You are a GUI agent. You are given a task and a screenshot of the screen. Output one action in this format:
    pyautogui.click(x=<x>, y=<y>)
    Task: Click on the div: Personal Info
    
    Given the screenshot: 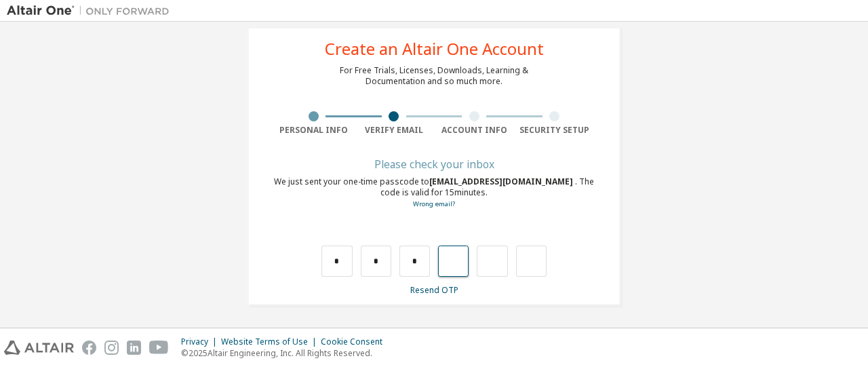 What is the action you would take?
    pyautogui.click(x=313, y=130)
    